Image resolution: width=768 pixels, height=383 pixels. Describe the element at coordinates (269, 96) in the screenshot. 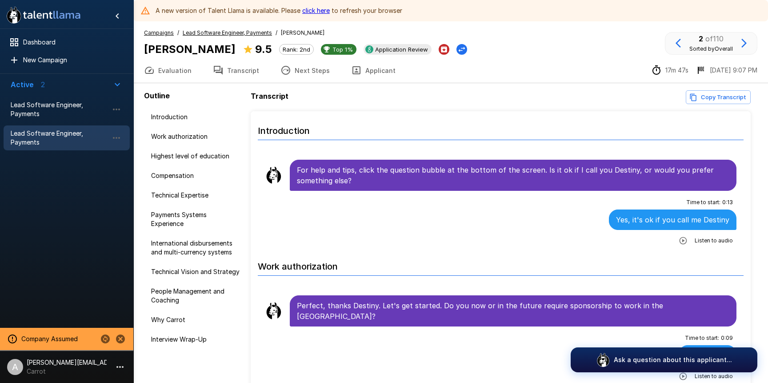

I see `b: Transcript` at that location.